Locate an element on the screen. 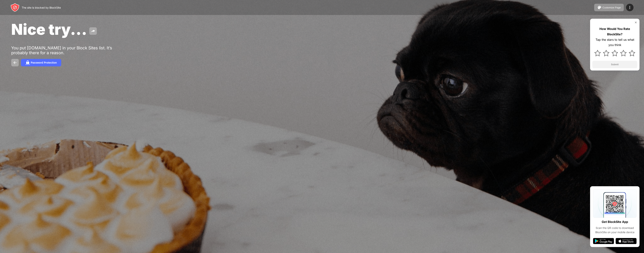  div: Customize Page is located at coordinates (611, 7).